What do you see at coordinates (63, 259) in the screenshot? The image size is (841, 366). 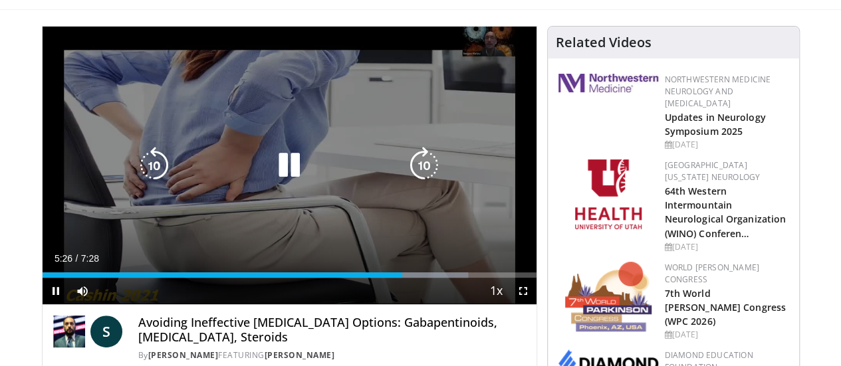 I see `span: 5:26` at bounding box center [63, 259].